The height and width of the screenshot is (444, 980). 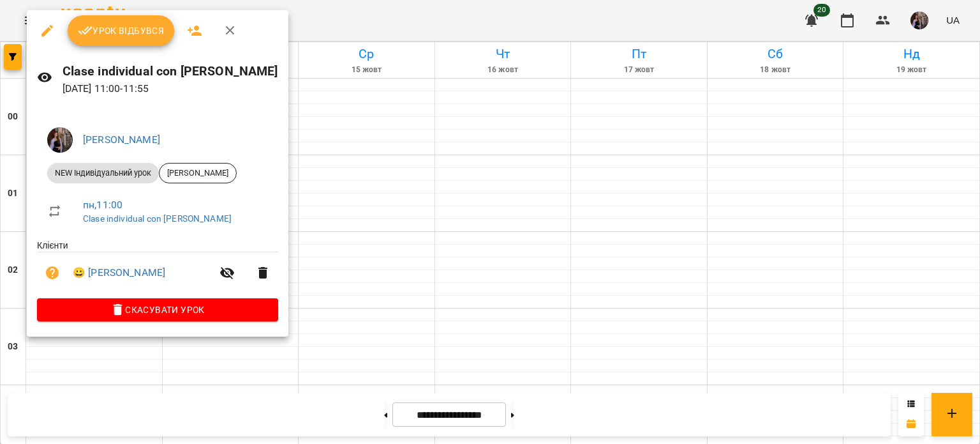 What do you see at coordinates (103, 204) in the screenshot?
I see `a: пн , 11:00` at bounding box center [103, 204].